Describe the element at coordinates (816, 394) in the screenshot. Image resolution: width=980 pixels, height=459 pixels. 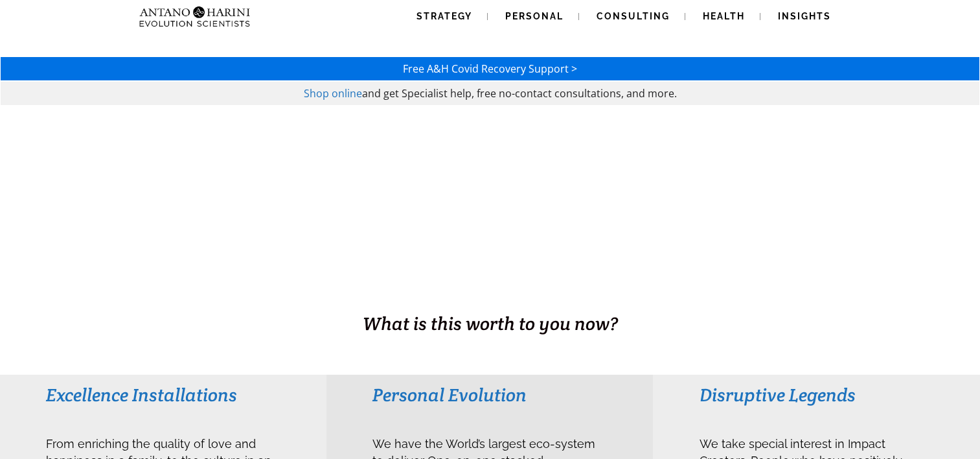
I see `h3: Disruptive Legends` at that location.